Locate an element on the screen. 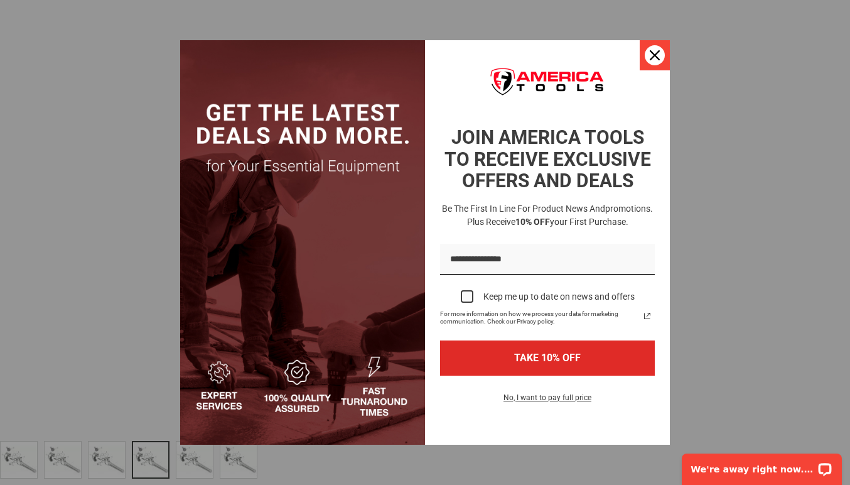 The height and width of the screenshot is (485, 850). span: promotions. Plus receive your first purchase. is located at coordinates (560, 215).